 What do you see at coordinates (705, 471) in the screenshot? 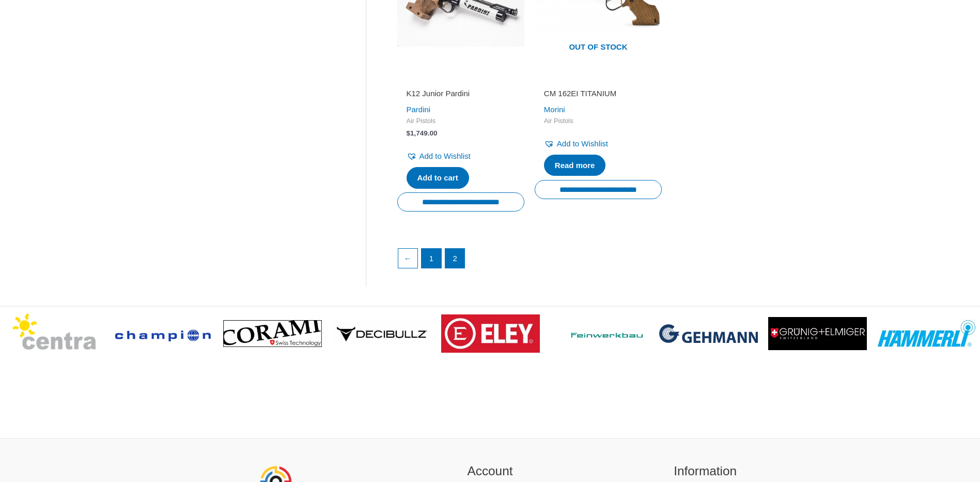
I see `h2: Information` at bounding box center [705, 471].